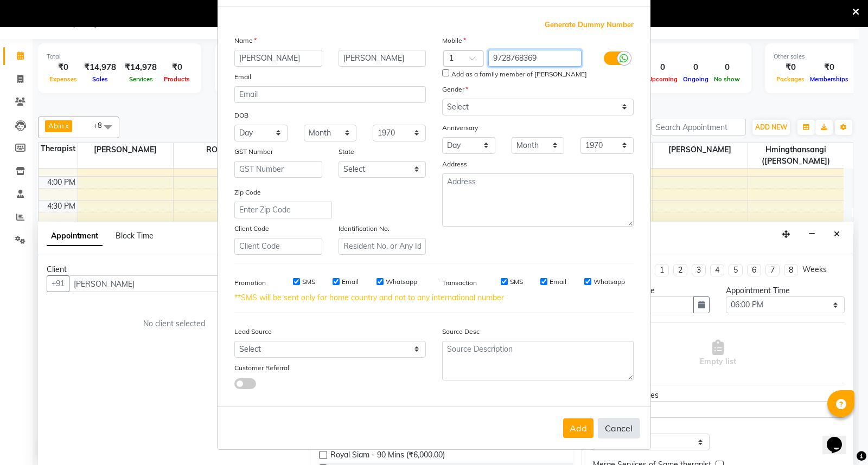 The width and height of the screenshot is (868, 465). What do you see at coordinates (241, 116) in the screenshot?
I see `label: DOB` at bounding box center [241, 116].